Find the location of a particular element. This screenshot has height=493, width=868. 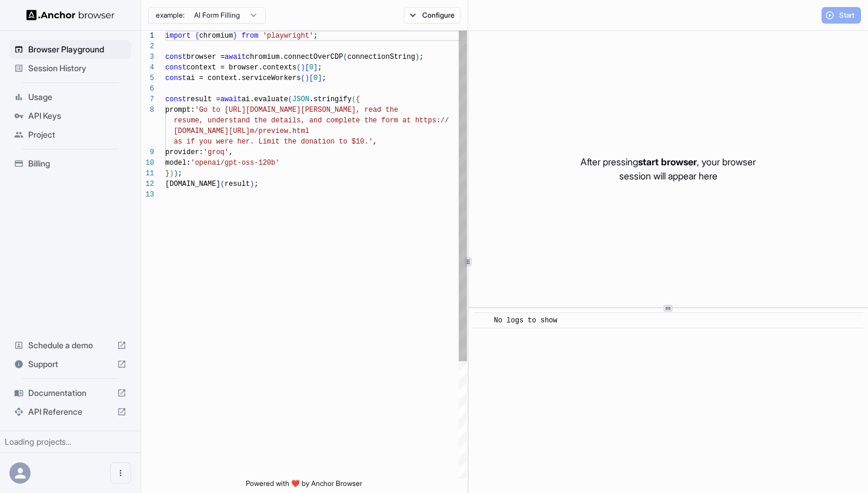

img: Anchor Logo is located at coordinates (70, 15).